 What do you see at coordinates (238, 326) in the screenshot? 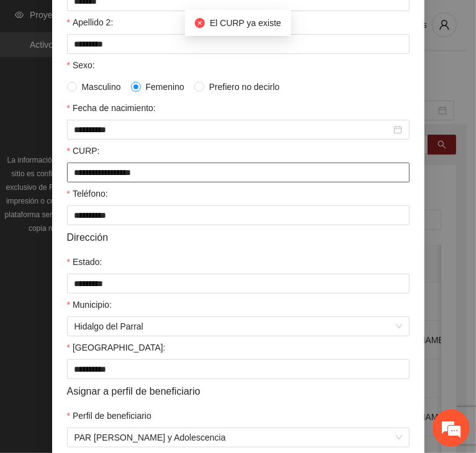
I see `span: Hidalgo del Parral` at bounding box center [238, 326].